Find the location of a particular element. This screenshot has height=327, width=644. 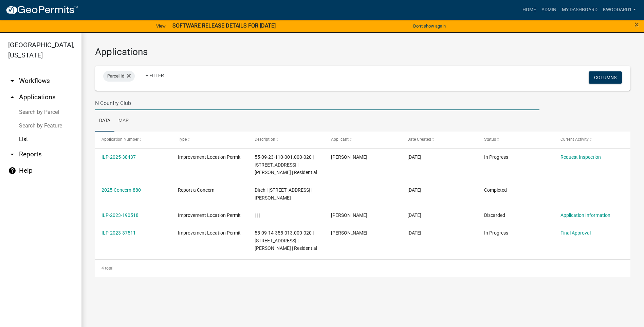

span: 11/08/2023 is located at coordinates (414, 215).